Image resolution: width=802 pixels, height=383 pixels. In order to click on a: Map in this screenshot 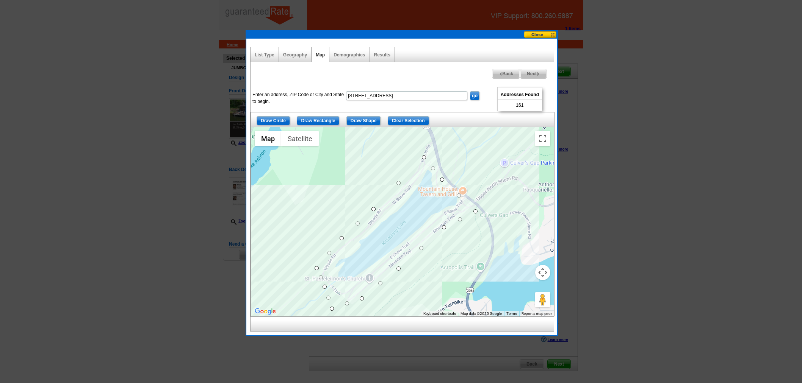, I will do `click(320, 55)`.